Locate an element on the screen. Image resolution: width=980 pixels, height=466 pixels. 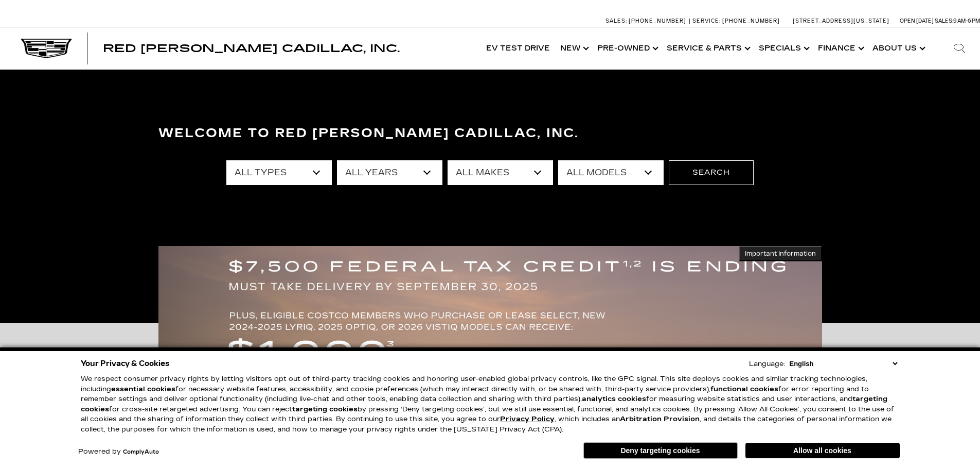
div: Language: is located at coordinates (767, 363).